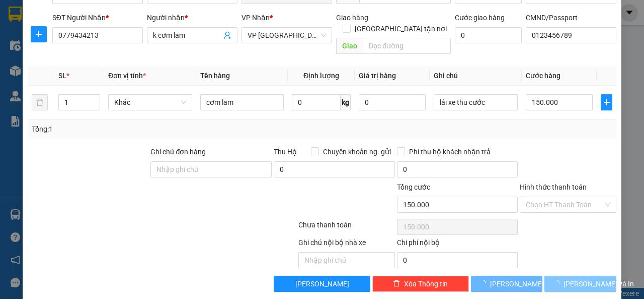 Image resolution: width=644 pixels, height=299 pixels. I want to click on div: Người nhận, so click(192, 17).